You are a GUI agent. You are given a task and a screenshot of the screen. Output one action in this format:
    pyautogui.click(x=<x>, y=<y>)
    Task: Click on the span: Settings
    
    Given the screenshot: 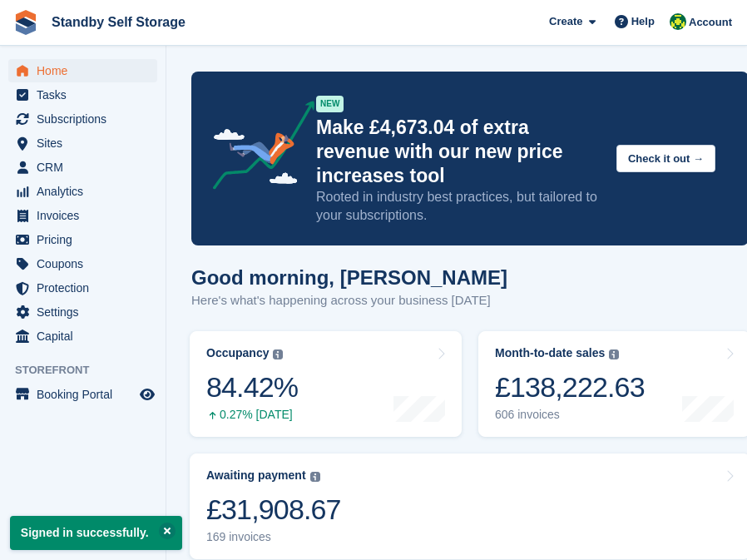 What is the action you would take?
    pyautogui.click(x=86, y=312)
    